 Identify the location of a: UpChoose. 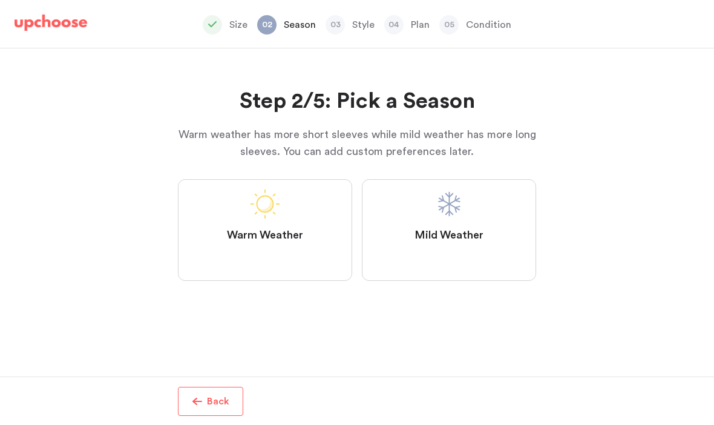
(51, 25).